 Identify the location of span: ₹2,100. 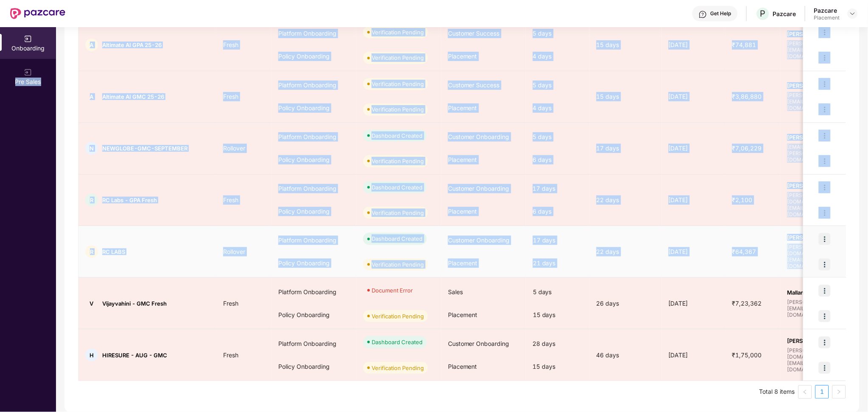
(742, 200).